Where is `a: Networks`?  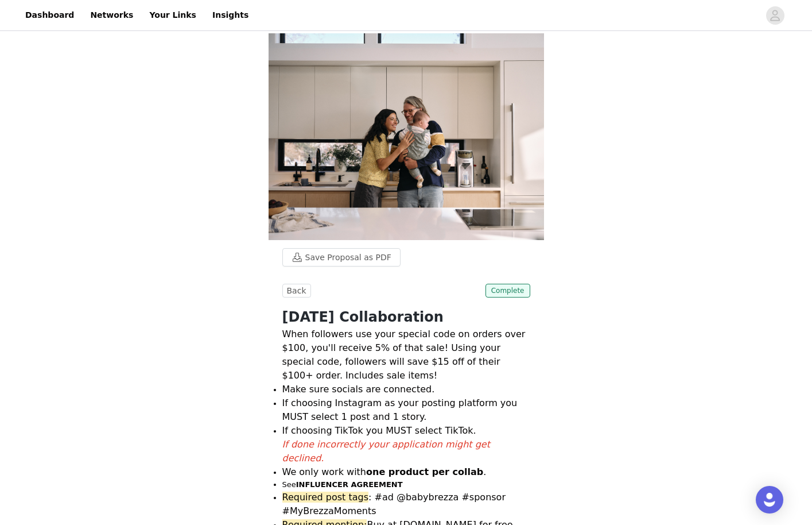 a: Networks is located at coordinates (111, 15).